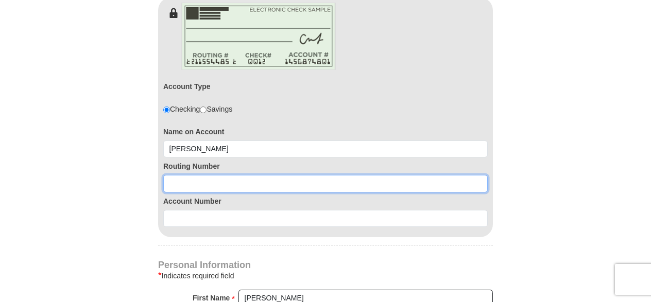 The image size is (651, 302). What do you see at coordinates (198, 109) in the screenshot?
I see `div: Checking Savings` at bounding box center [198, 109].